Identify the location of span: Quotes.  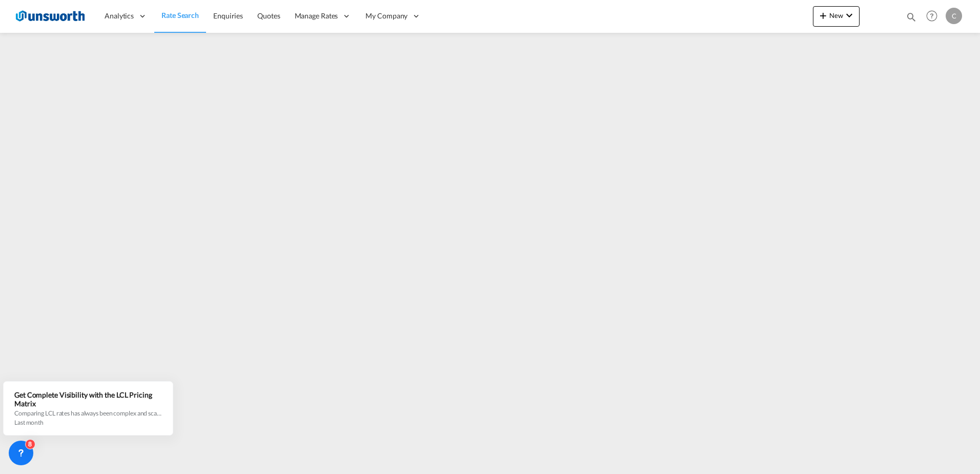
(269, 15).